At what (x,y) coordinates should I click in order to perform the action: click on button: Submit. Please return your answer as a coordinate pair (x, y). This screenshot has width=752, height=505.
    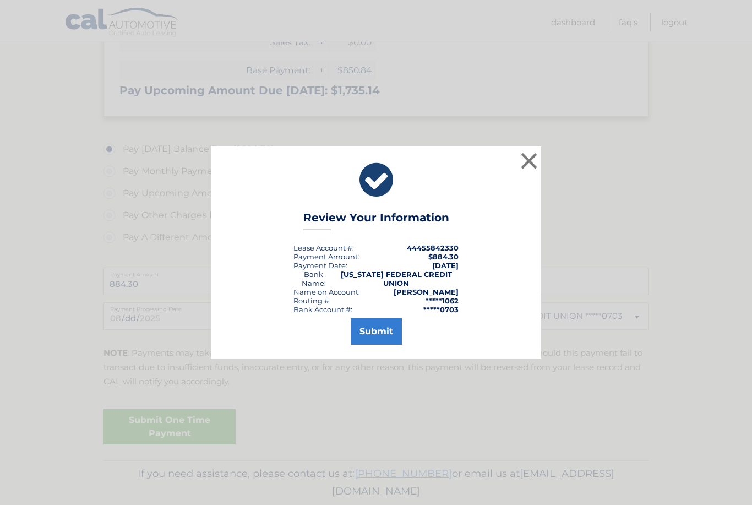
    Looking at the image, I should click on (376, 331).